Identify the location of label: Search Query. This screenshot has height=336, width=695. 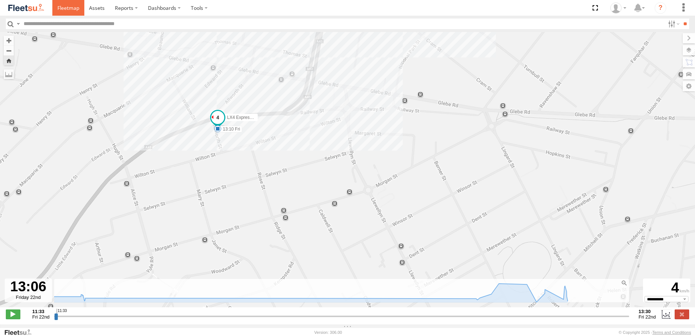
(18, 24).